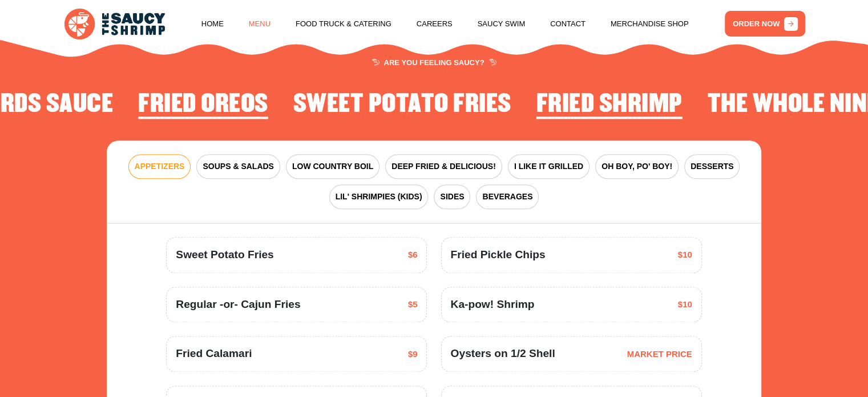 The height and width of the screenshot is (397, 868). Describe the element at coordinates (610, 107) in the screenshot. I see `li: 1 of 4` at that location.